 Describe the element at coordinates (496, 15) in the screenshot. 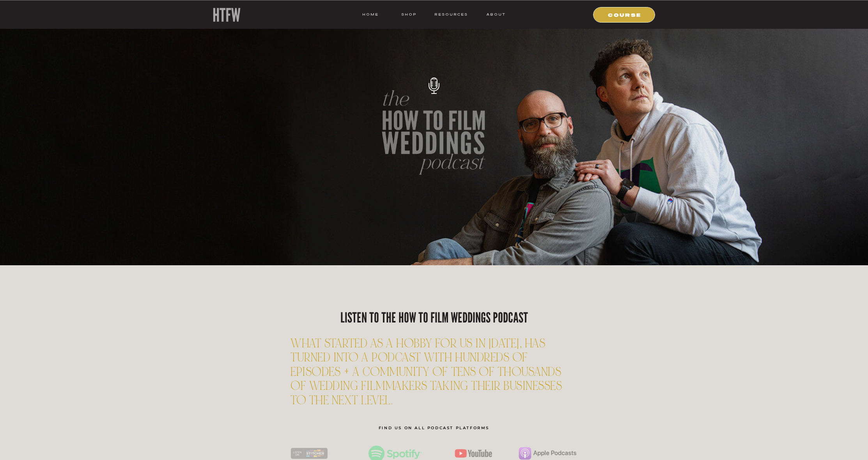

I see `nav: ABOUT` at that location.